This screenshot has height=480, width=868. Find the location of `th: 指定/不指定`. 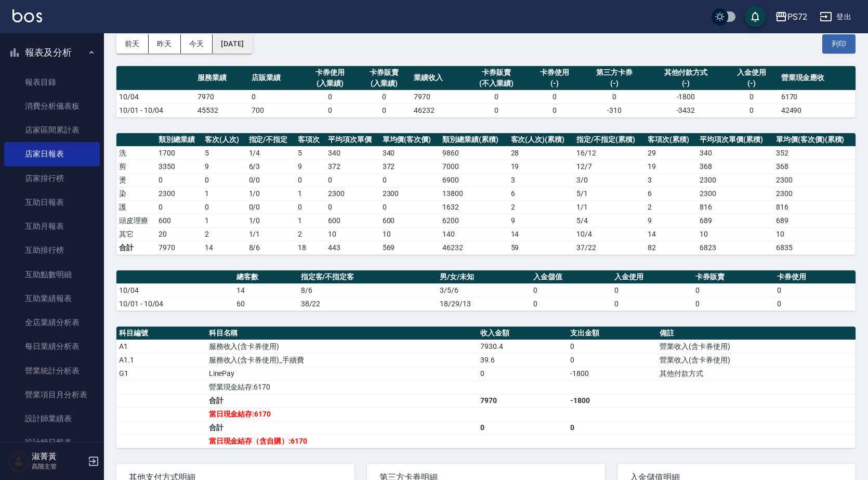

th: 指定/不指定 is located at coordinates (271, 140).